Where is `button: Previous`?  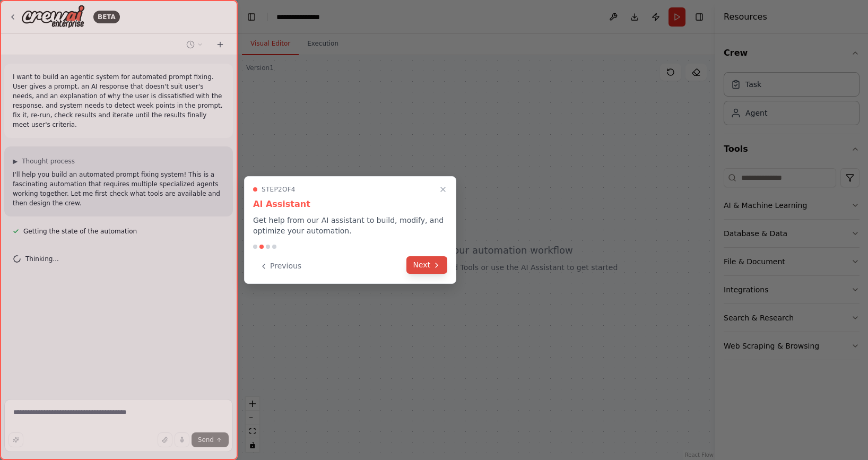
button: Previous is located at coordinates (280, 266).